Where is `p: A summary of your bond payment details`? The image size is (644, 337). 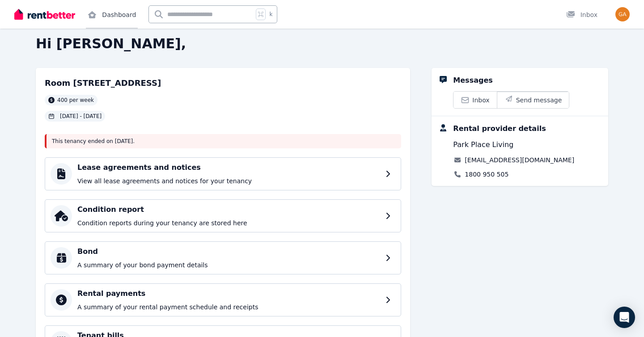
p: A summary of your bond payment details is located at coordinates (228, 265).